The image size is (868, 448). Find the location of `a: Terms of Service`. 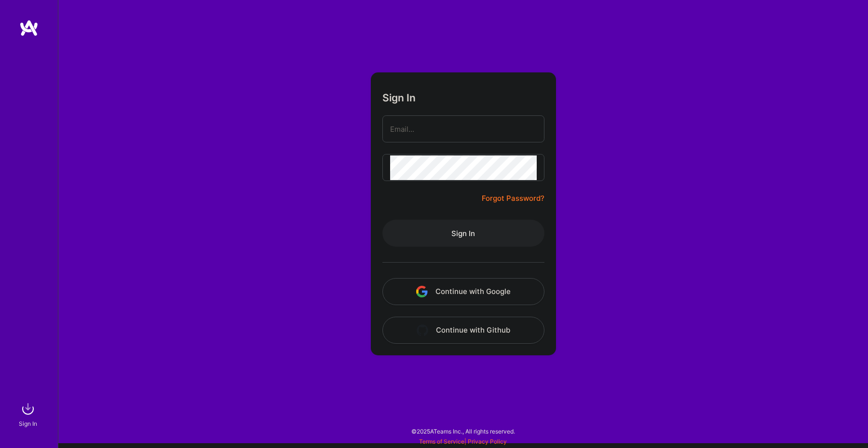

a: Terms of Service is located at coordinates (442, 441).